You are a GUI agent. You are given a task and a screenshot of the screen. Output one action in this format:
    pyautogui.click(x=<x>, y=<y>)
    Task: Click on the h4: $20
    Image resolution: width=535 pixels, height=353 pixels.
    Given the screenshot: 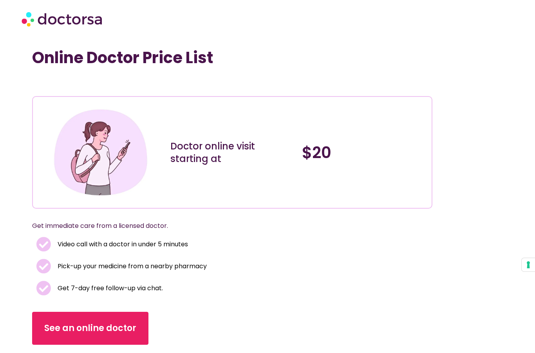 What is the action you would take?
    pyautogui.click(x=364, y=152)
    